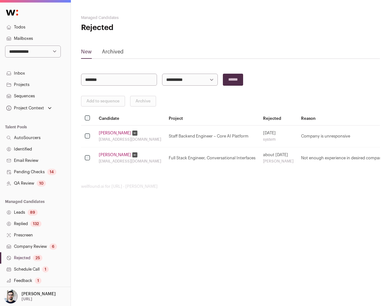 The height and width of the screenshot is (306, 390). Describe the element at coordinates (12, 13) in the screenshot. I see `img: Wellfound` at that location.